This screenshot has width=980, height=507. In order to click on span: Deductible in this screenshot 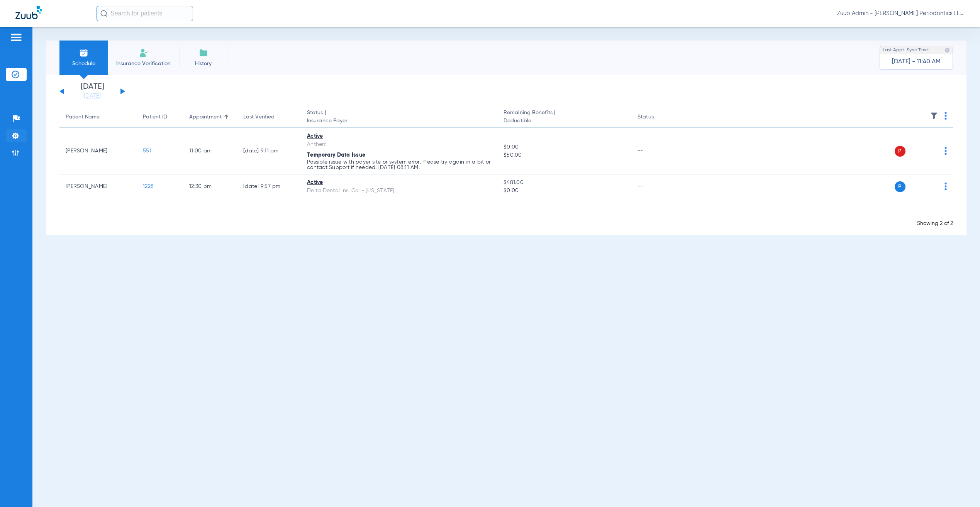, I will do `click(564, 121)`.